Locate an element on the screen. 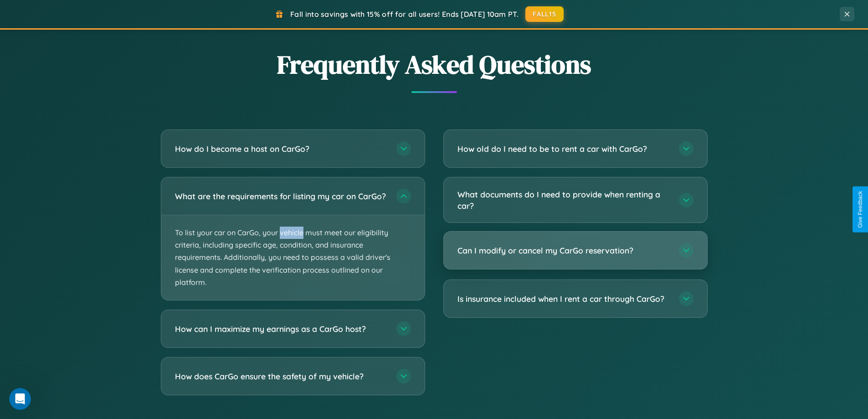 Image resolution: width=868 pixels, height=419 pixels. h3: Can I modify or cancel my CarGo reservation? is located at coordinates (564, 251).